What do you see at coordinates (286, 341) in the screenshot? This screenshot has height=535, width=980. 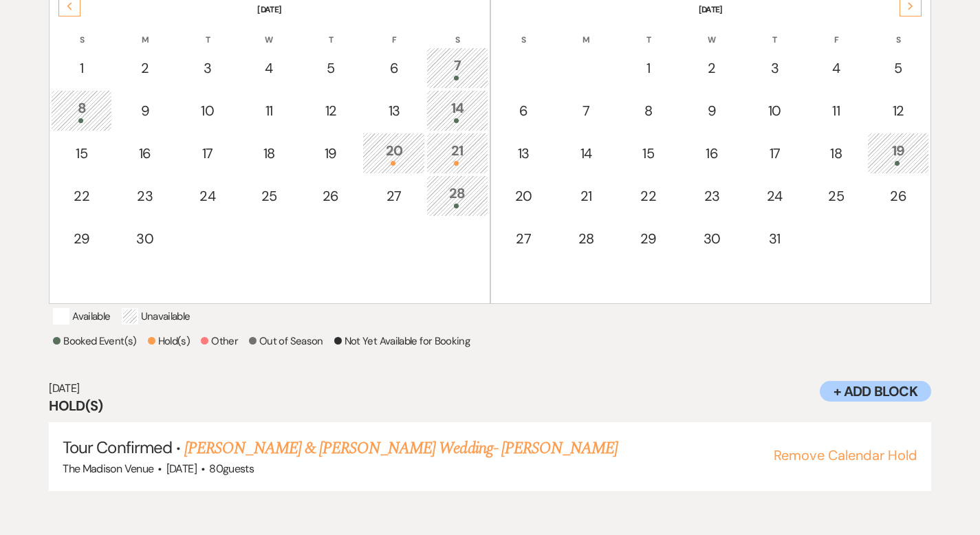 I see `p: Out of Season` at bounding box center [286, 341].